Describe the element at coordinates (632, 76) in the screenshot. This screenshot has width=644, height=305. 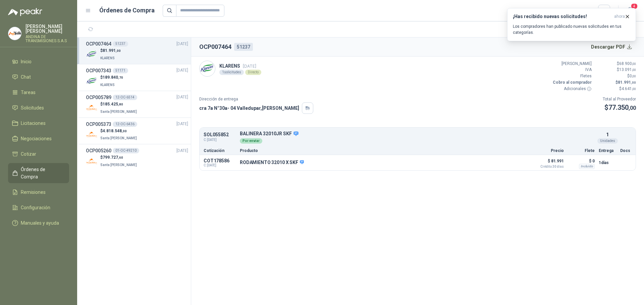
I see `span: 0` at that location.